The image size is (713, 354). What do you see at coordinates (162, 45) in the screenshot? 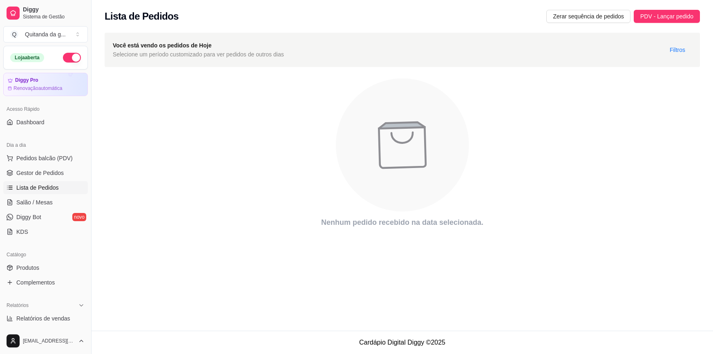
I see `strong: Você está vendo os pedidos de Hoje` at bounding box center [162, 45].